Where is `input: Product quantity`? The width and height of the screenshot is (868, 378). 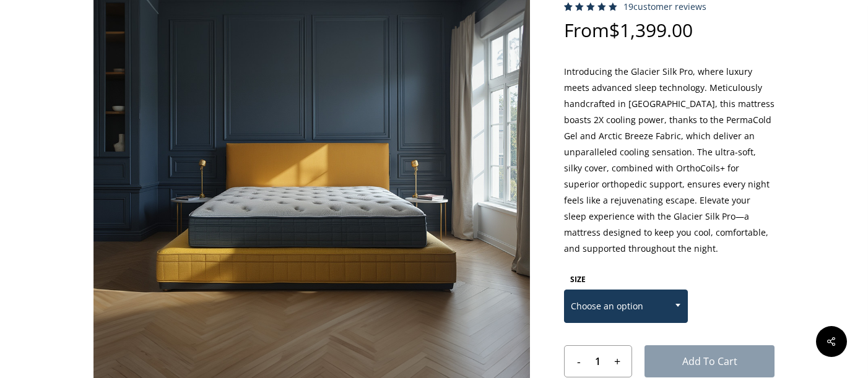 input: Product quantity is located at coordinates (598, 361).